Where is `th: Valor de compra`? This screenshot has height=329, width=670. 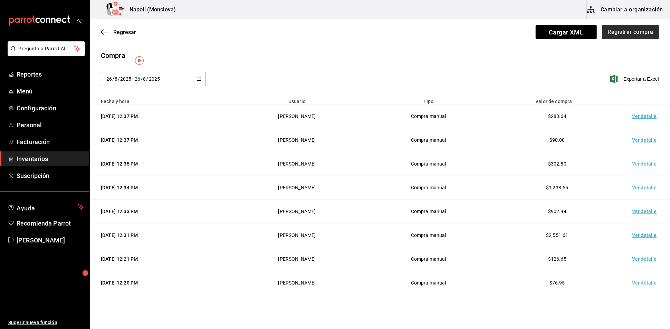
th: Valor de compra is located at coordinates (557, 99).